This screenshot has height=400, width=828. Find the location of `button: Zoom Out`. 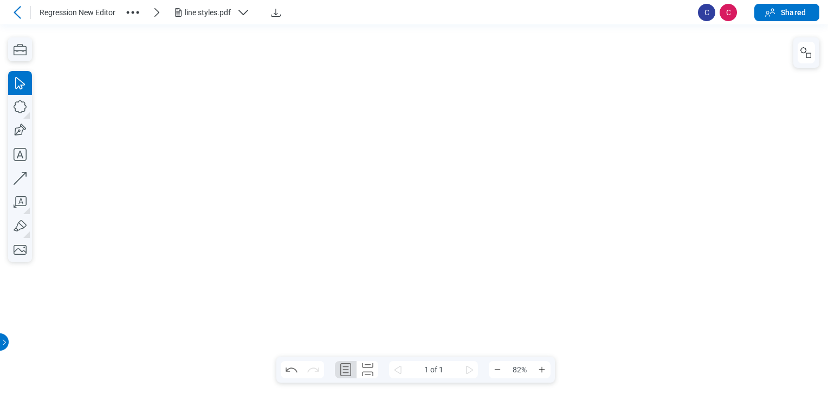

button: Zoom Out is located at coordinates (498, 370).